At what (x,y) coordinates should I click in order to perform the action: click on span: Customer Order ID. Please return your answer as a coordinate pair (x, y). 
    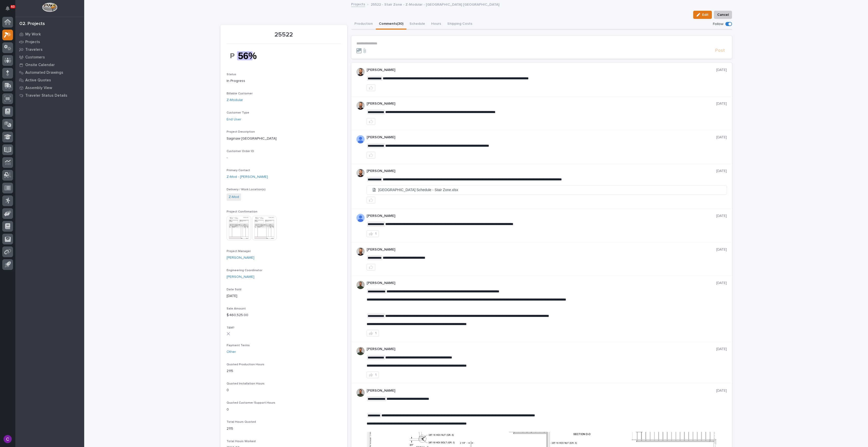
    Looking at the image, I should click on (241, 151).